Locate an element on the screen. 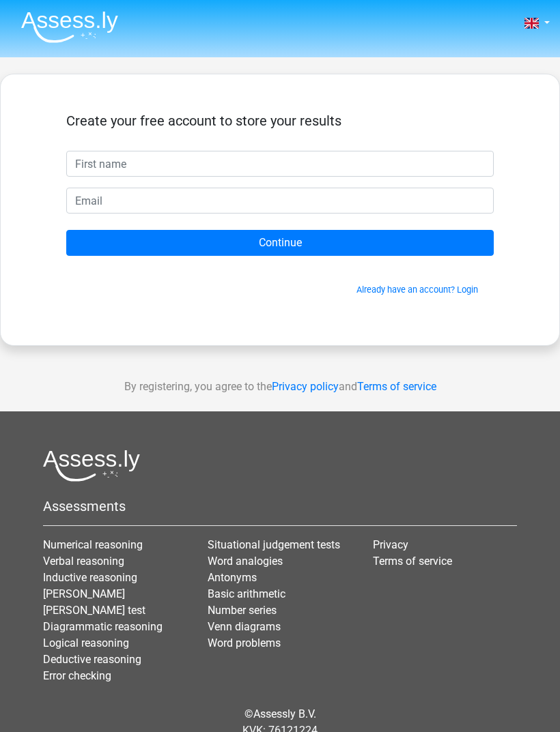 This screenshot has width=560, height=732. img: Assessly logo is located at coordinates (92, 465).